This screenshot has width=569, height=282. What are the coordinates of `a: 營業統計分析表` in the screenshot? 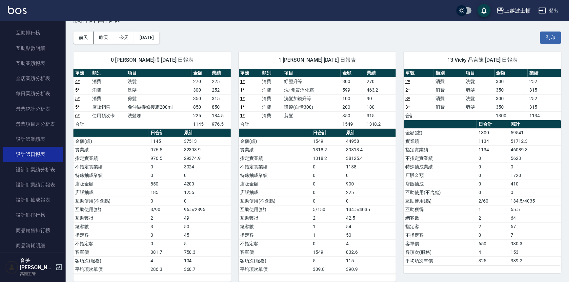 It's located at (33, 109).